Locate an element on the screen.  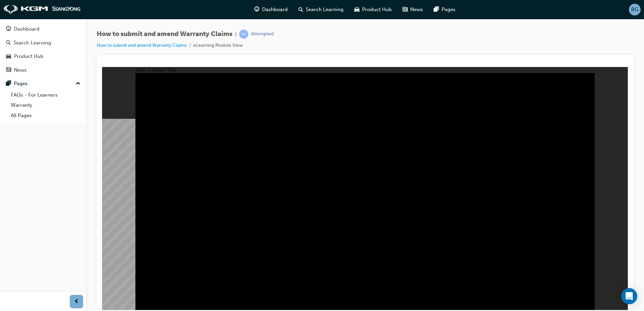
li: eLearning Module View is located at coordinates (218, 45).